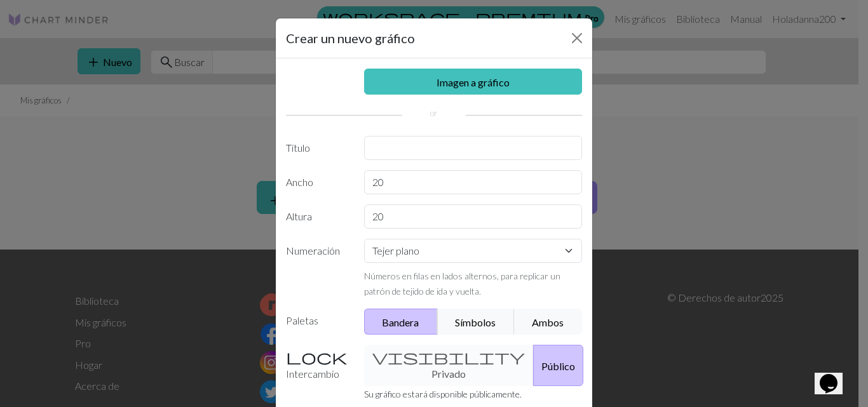  What do you see at coordinates (558, 365) in the screenshot?
I see `button: Público` at bounding box center [558, 365].